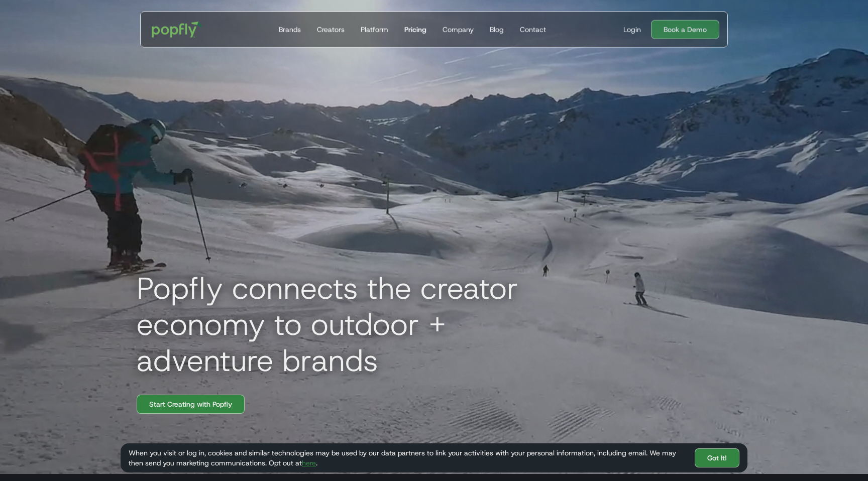  What do you see at coordinates (290, 30) in the screenshot?
I see `a: Brands` at bounding box center [290, 30].